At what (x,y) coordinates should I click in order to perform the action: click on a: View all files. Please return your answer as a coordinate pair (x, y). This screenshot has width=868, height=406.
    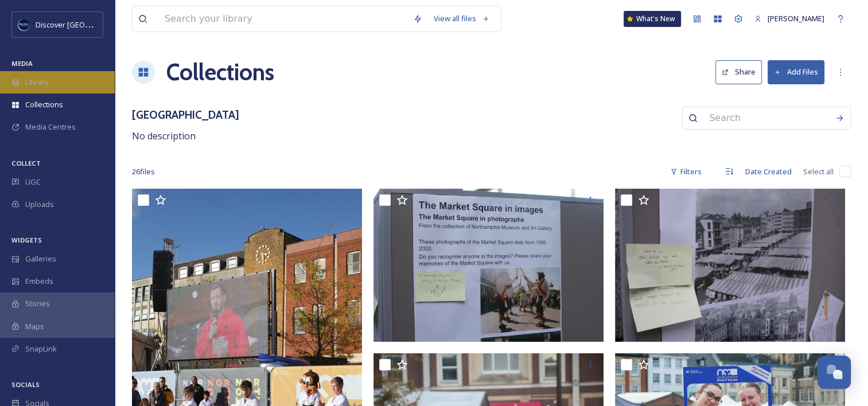
    Looking at the image, I should click on (461, 18).